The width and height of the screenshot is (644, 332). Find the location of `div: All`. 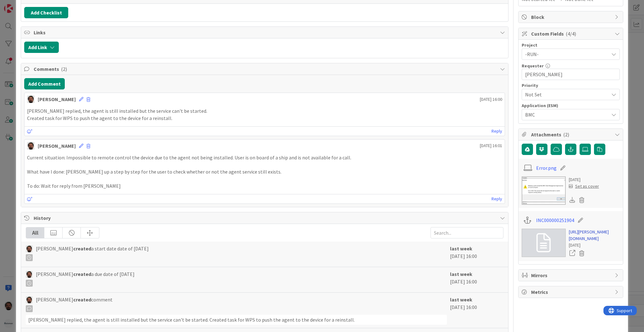

div: All is located at coordinates (35, 233).